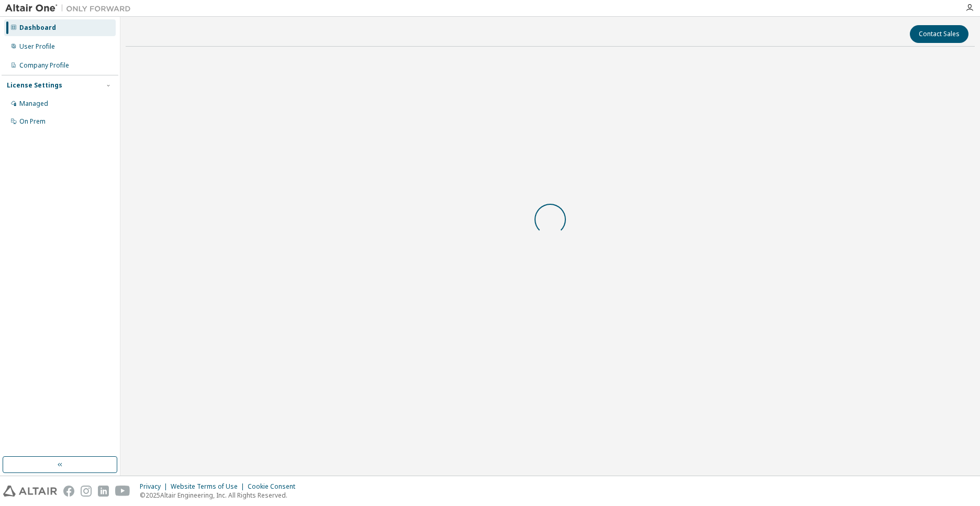 This screenshot has height=506, width=980. Describe the element at coordinates (103, 491) in the screenshot. I see `img: linkedin.svg` at that location.